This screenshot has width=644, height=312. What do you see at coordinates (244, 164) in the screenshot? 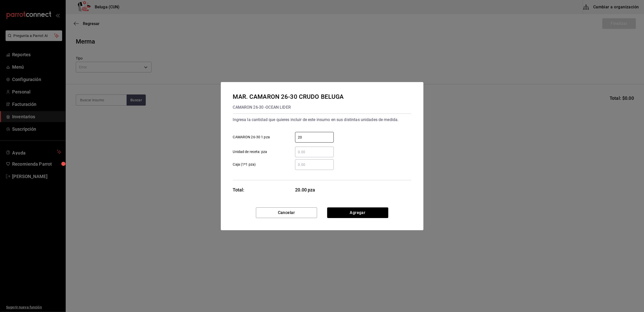
I see `span: Caja (1*1 pza)` at bounding box center [244, 164].